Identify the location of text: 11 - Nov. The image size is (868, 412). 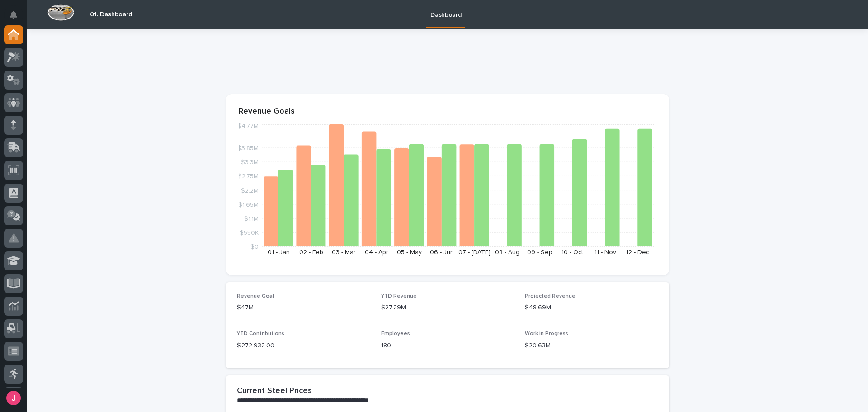
(605, 253).